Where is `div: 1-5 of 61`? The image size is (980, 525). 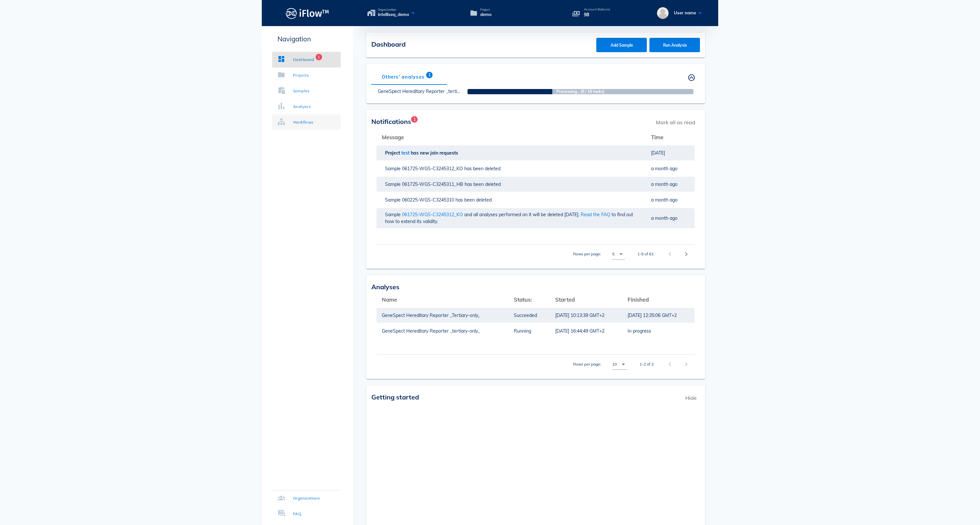
div: 1-5 of 61 is located at coordinates (645, 254).